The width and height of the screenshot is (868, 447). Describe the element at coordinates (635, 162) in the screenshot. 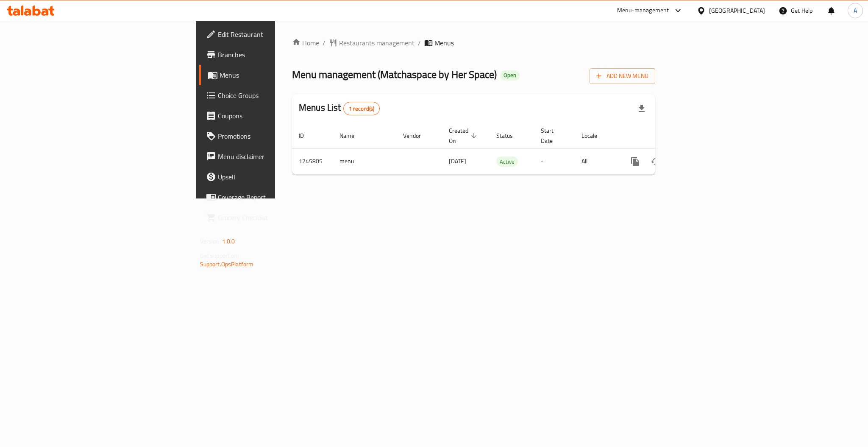

I see `button: more` at that location.